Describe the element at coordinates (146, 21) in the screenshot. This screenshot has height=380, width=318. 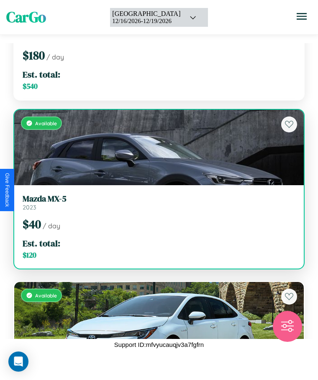
I see `div: 12 / 16 / 2026 - 12 / 19 / 2026` at that location.